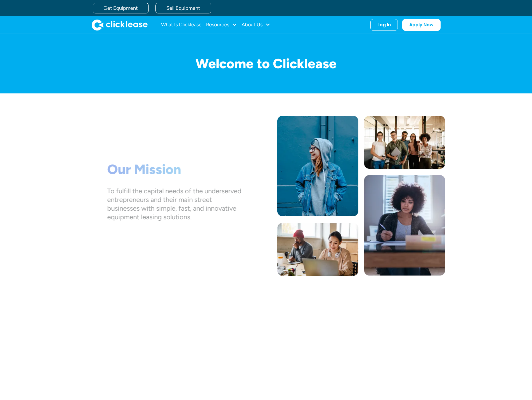  Describe the element at coordinates (174, 169) in the screenshot. I see `h1: Our Mission` at that location.